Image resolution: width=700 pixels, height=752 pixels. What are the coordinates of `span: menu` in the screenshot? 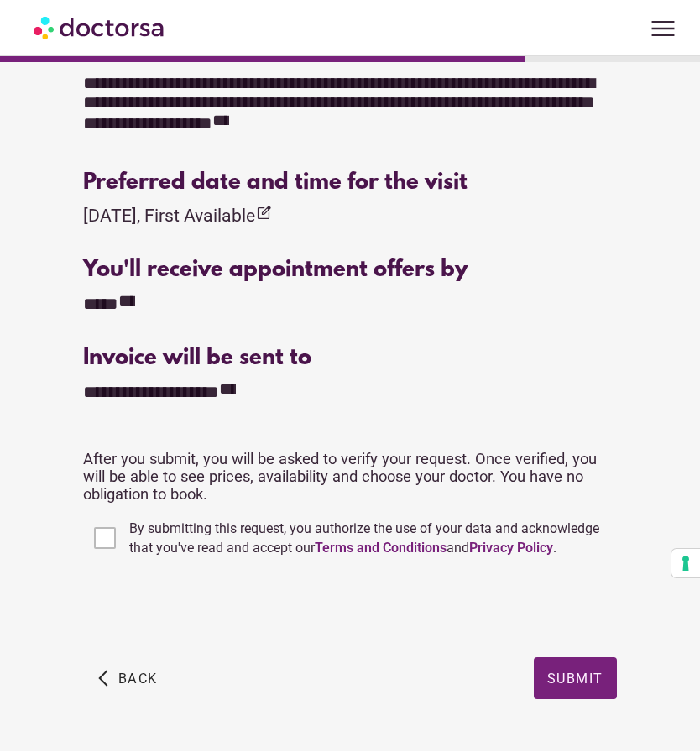 It's located at (663, 30).